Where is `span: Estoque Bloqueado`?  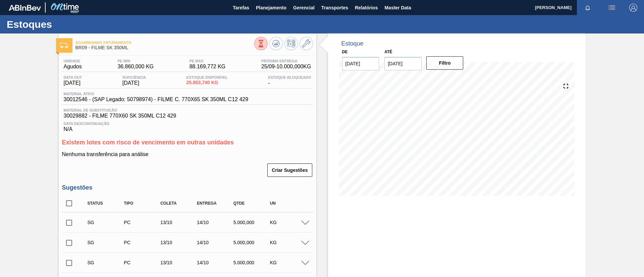 span: Estoque Bloqueado is located at coordinates (289, 78).